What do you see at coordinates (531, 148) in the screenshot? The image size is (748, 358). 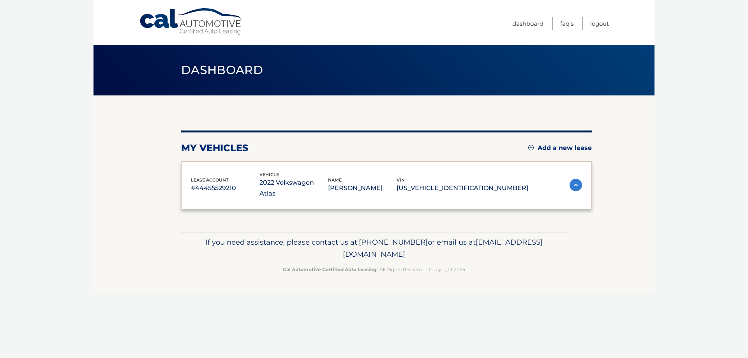 I see `img: add.svg` at bounding box center [531, 148].